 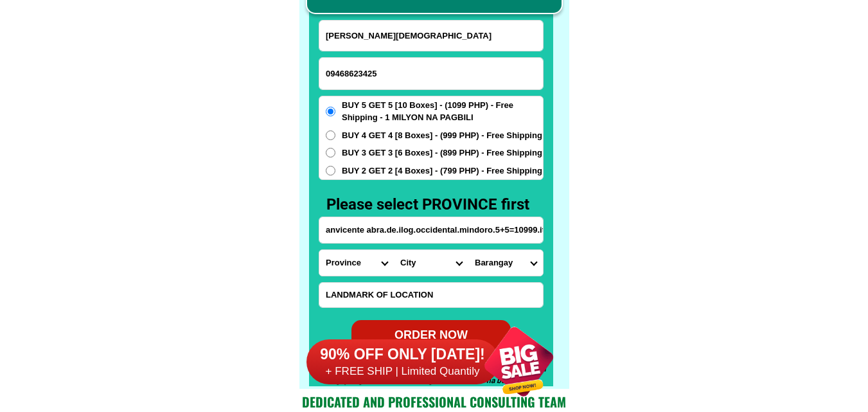 I want to click on input: BUY 5 GET 5 [10 Boxes] - (1099 PHP) - Free Shipping - 1 MILYON NA PAGBILI, so click(x=330, y=111).